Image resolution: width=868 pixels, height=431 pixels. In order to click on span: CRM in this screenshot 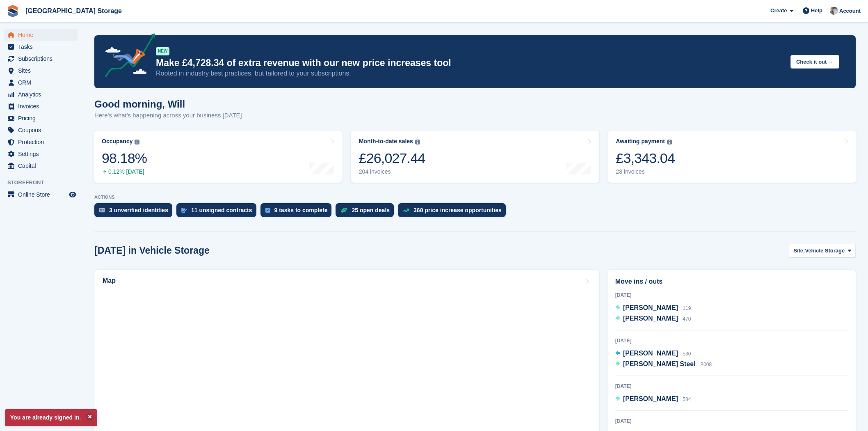, I will do `click(43, 82)`.